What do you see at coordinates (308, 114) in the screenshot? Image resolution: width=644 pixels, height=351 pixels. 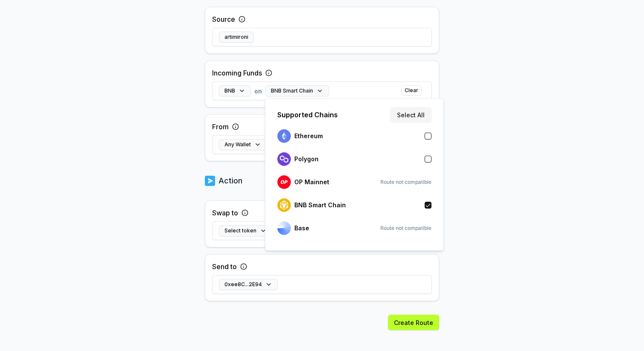 I see `p: Supported Chains` at bounding box center [308, 114].